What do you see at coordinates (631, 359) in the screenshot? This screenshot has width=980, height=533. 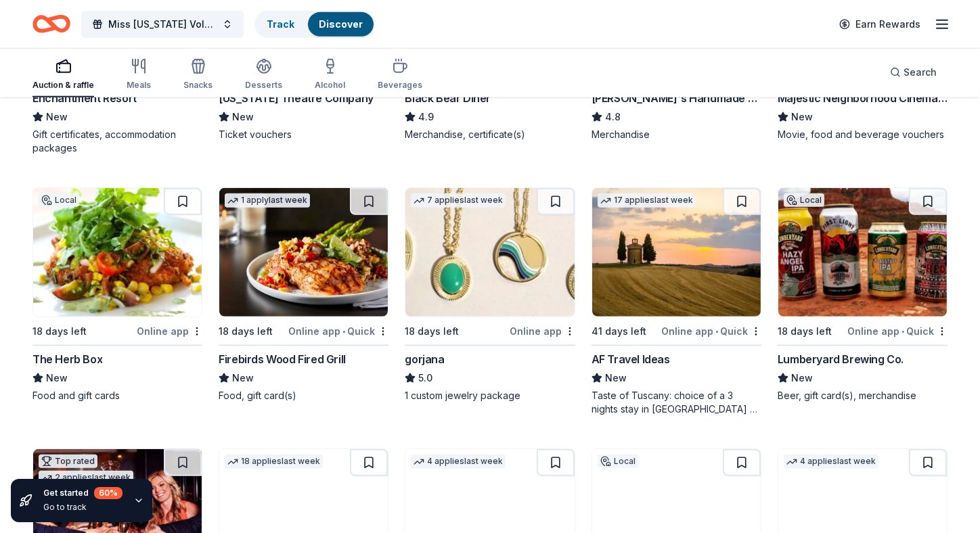 I see `div: AF Travel Ideas` at bounding box center [631, 359].